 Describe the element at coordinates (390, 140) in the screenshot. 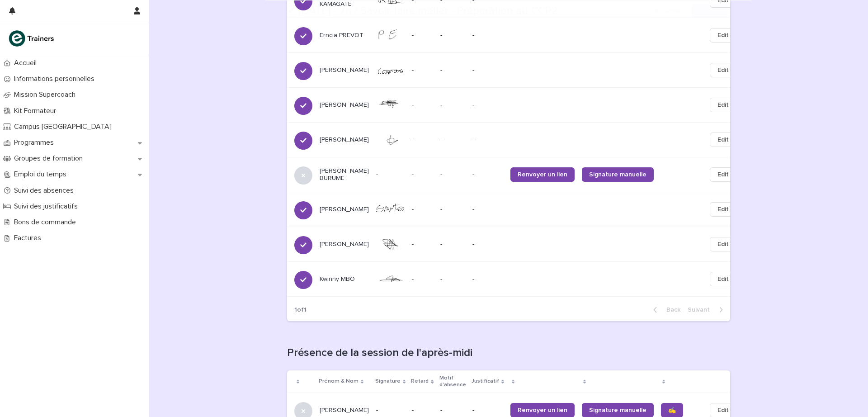

I see `img: UGNBkKhhpOkmj3mgWu-DZPh7rK-p66U3YwoJTa7zfJU` at that location.